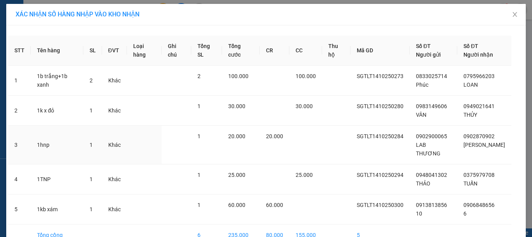  What do you see at coordinates (19, 179) in the screenshot?
I see `td: 4` at bounding box center [19, 179].